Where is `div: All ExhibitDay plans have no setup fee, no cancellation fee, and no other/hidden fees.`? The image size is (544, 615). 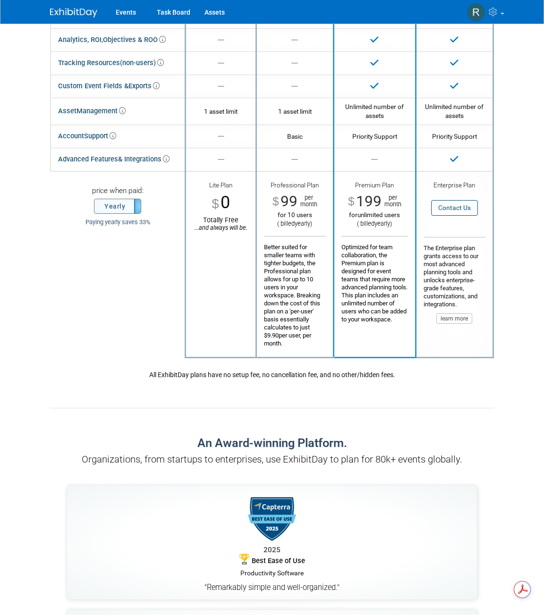 div: All ExhibitDay plans have no setup fee, no cancellation fee, and no other/hidden fees. is located at coordinates (272, 373).